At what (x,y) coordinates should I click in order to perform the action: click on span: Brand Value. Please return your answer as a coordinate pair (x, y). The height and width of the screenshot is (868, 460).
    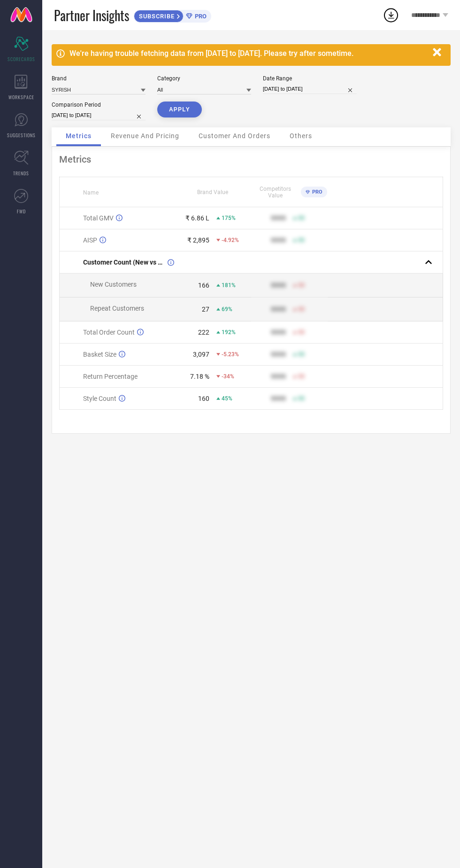
    Looking at the image, I should click on (213, 192).